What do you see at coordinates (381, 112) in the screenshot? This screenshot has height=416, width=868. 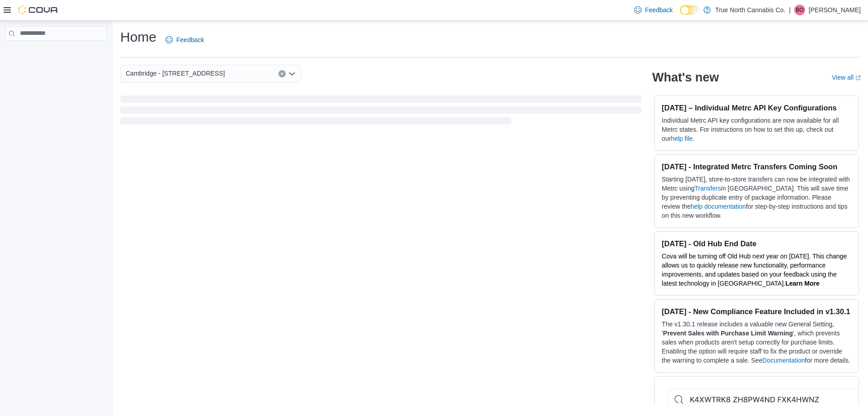 I see `span: Loading` at bounding box center [381, 112].